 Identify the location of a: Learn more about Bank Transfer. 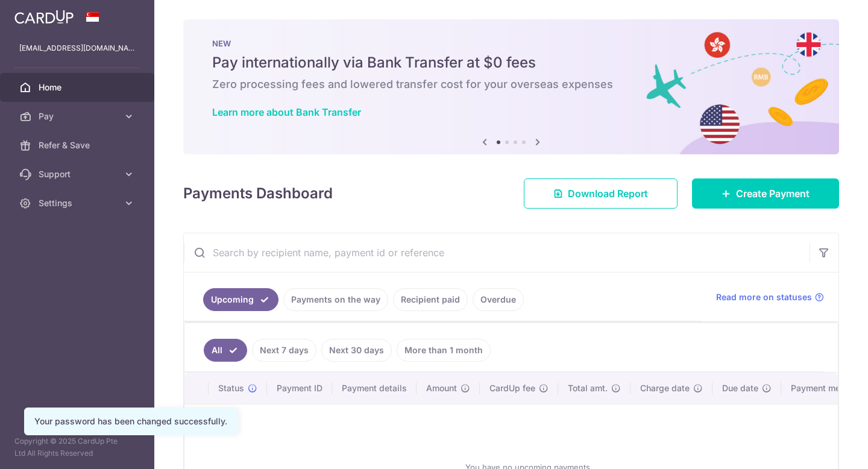
(286, 112).